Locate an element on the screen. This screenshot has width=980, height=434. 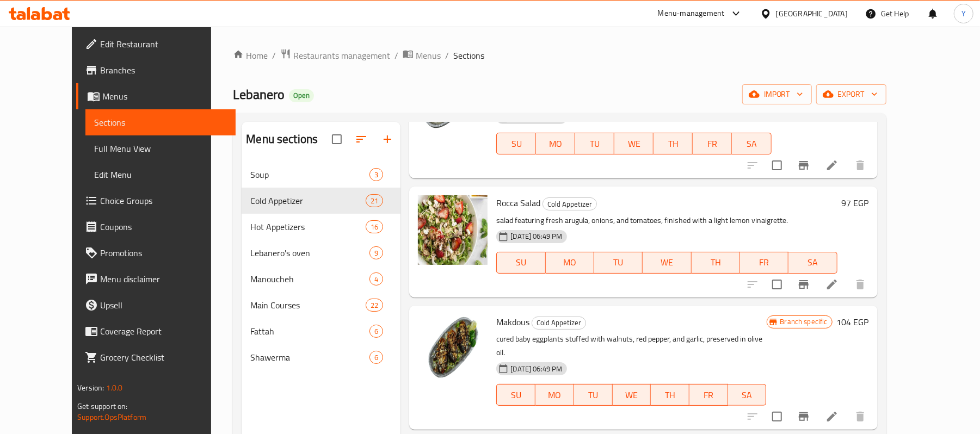
span: 4 is located at coordinates (376, 279).